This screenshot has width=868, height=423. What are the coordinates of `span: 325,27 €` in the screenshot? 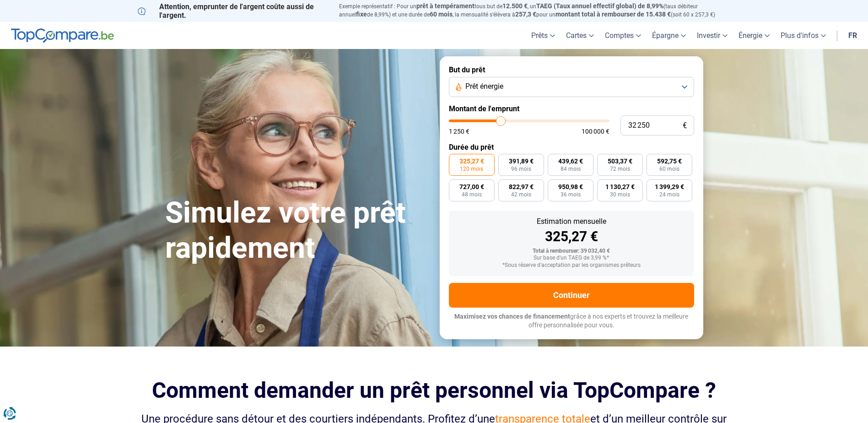 It's located at (472, 162).